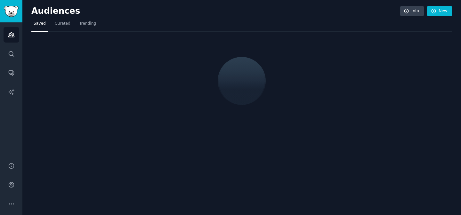 This screenshot has width=461, height=215. What do you see at coordinates (412, 11) in the screenshot?
I see `a: Info` at bounding box center [412, 11].